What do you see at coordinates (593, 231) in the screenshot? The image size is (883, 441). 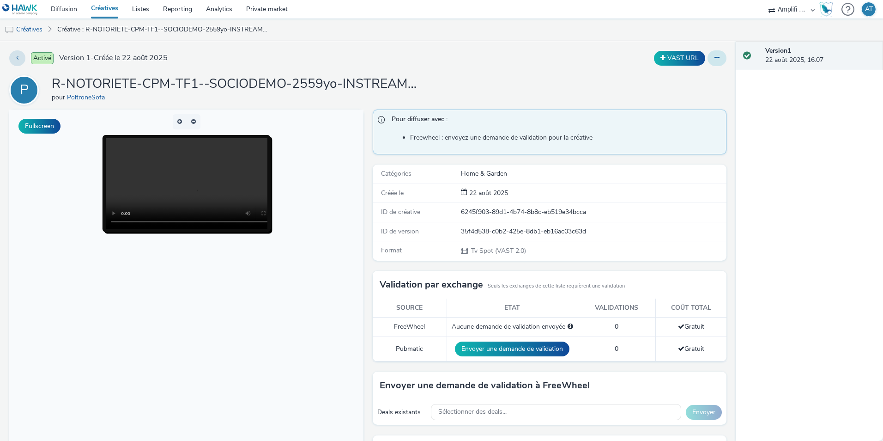 I see `div: 35f4d538-c0b2-425e-8db1-eb16ac03c63d` at bounding box center [593, 231].